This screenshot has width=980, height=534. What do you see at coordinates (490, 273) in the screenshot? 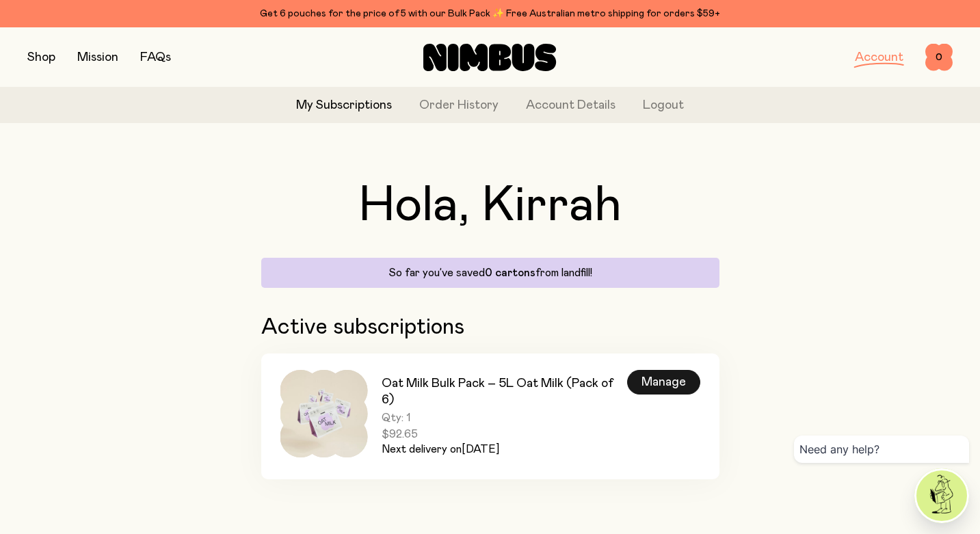
I see `p: So far you’ve saved from landfill!` at bounding box center [490, 273].